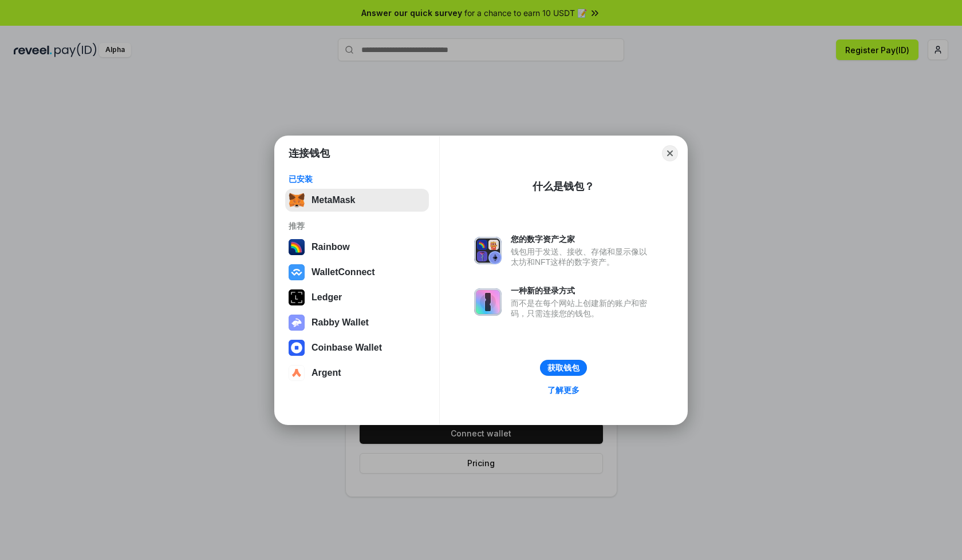  What do you see at coordinates (310, 153) in the screenshot?
I see `h1: 连接钱包` at bounding box center [310, 153].